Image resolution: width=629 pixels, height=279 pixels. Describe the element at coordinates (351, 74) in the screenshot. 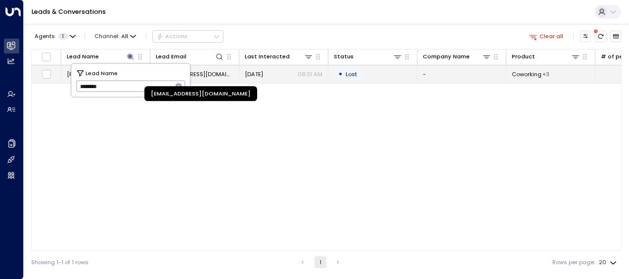

I see `span: Lost` at that location.